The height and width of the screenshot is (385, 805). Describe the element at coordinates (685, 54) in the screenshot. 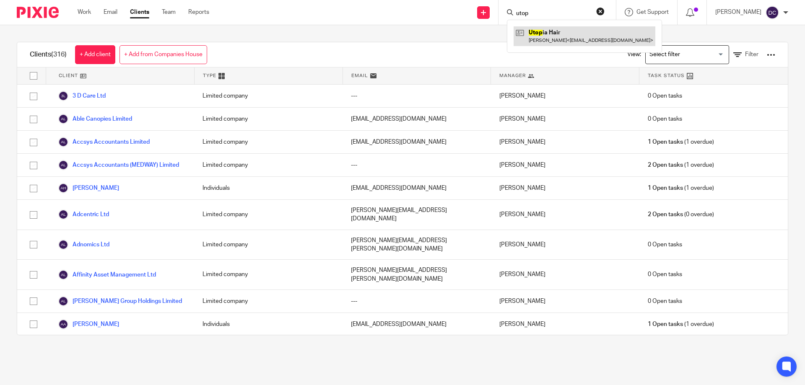

I see `input: Search for option` at that location.